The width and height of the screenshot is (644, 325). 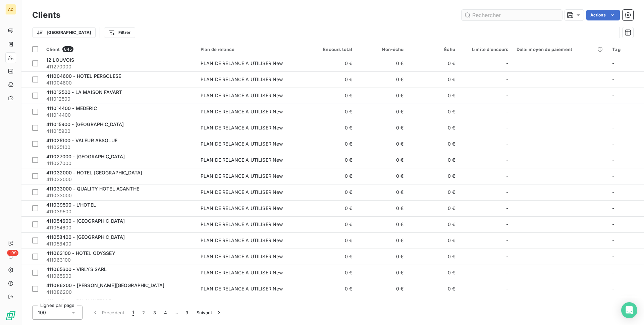 What do you see at coordinates (119, 179) in the screenshot?
I see `span: 411032000` at bounding box center [119, 179].